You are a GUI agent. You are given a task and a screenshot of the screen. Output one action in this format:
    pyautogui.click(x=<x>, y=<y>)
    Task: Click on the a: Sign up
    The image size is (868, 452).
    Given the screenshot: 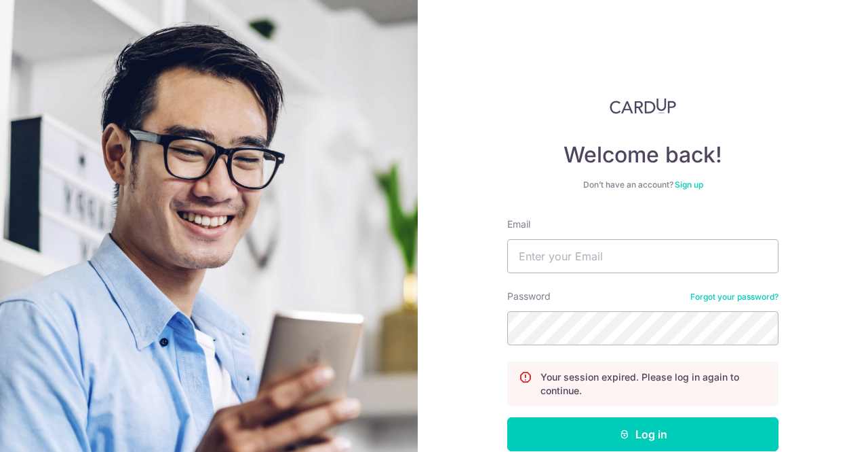 What is the action you would take?
    pyautogui.click(x=689, y=184)
    